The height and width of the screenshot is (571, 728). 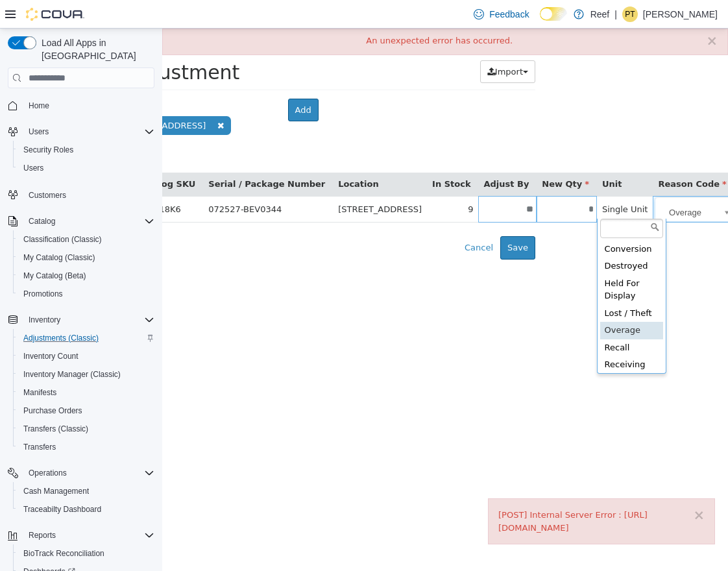 What do you see at coordinates (87, 356) in the screenshot?
I see `button: Inventory Count` at bounding box center [87, 356].